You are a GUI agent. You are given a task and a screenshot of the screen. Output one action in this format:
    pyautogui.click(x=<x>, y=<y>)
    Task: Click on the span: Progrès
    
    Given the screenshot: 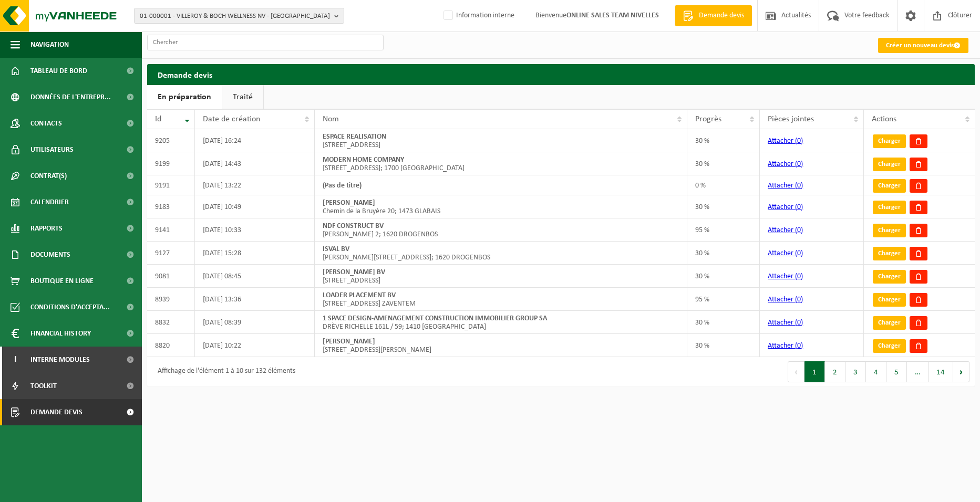 What is the action you would take?
    pyautogui.click(x=708, y=120)
    